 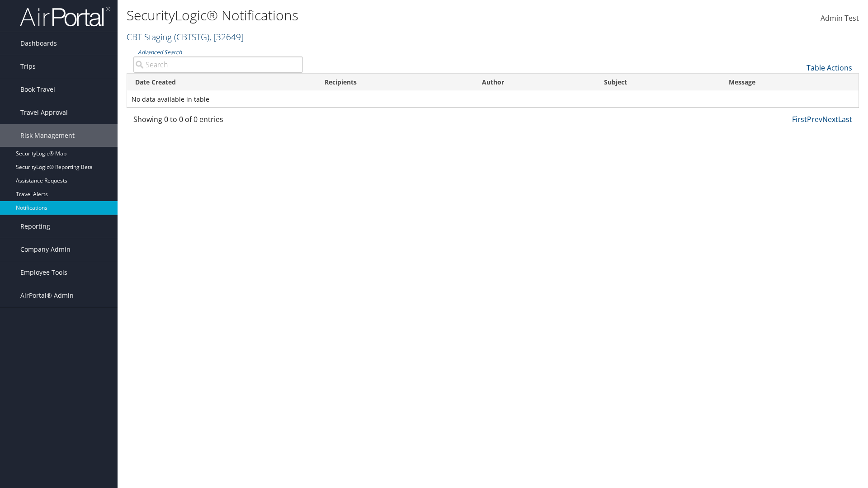 I want to click on a: Next, so click(x=830, y=120).